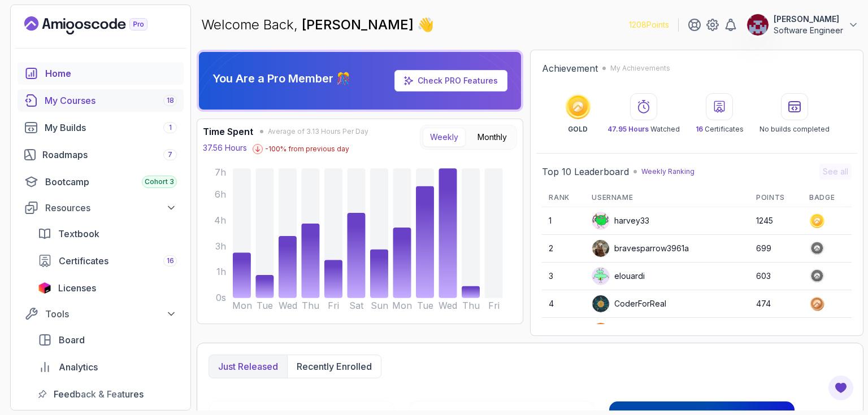  I want to click on button: Monthly, so click(492, 137).